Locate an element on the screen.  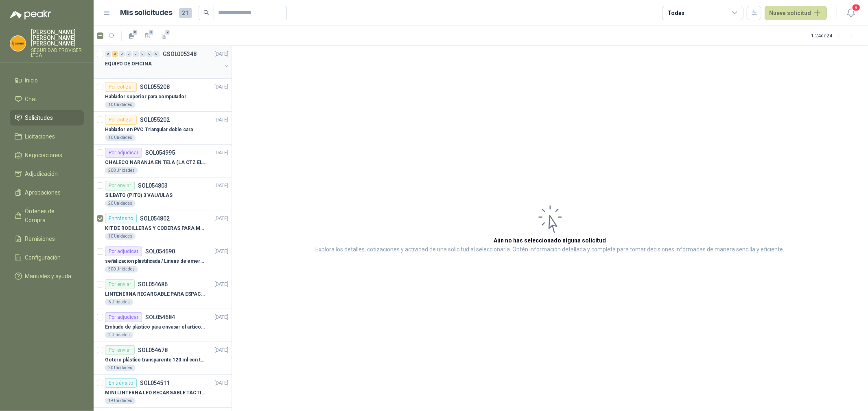
p: Hablador en PVC Triangular doble cara is located at coordinates (149, 129).